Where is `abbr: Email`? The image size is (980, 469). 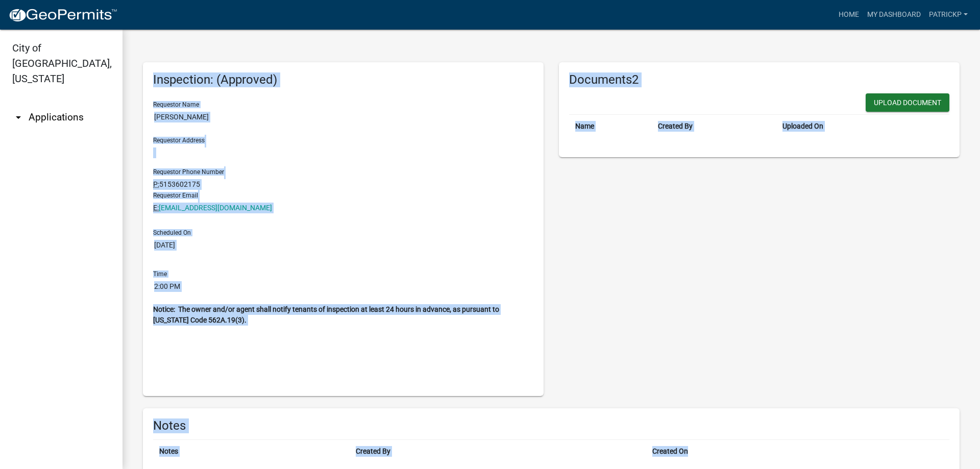 abbr: Email is located at coordinates (156, 208).